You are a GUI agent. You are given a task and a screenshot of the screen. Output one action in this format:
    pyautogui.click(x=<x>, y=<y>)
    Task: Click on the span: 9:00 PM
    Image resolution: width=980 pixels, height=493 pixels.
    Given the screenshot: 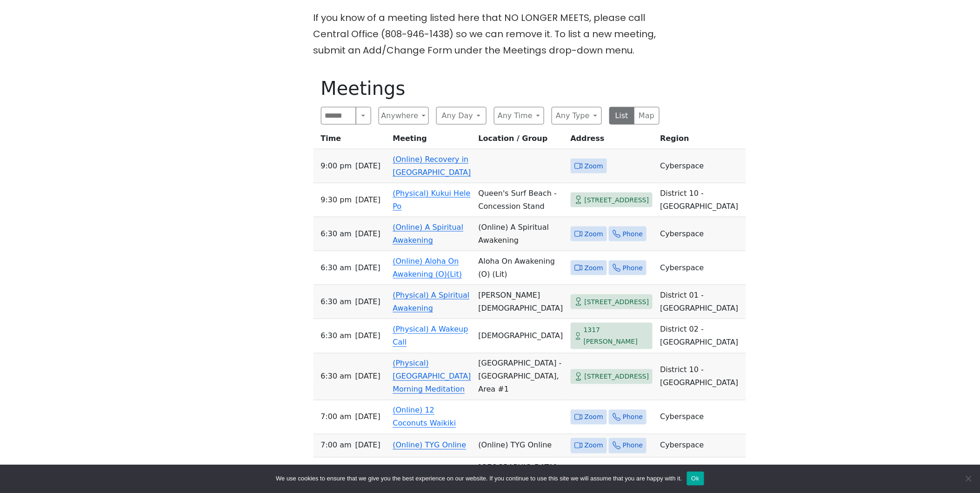 What is the action you would take?
    pyautogui.click(x=336, y=166)
    